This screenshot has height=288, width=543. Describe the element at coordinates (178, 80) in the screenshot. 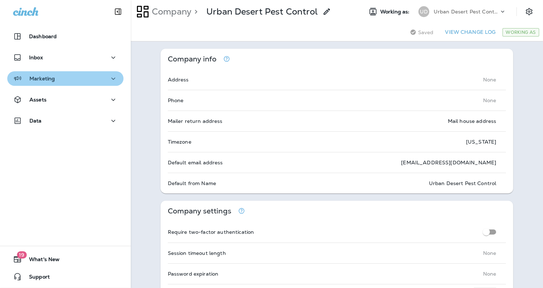

I see `p: Address` at that location.